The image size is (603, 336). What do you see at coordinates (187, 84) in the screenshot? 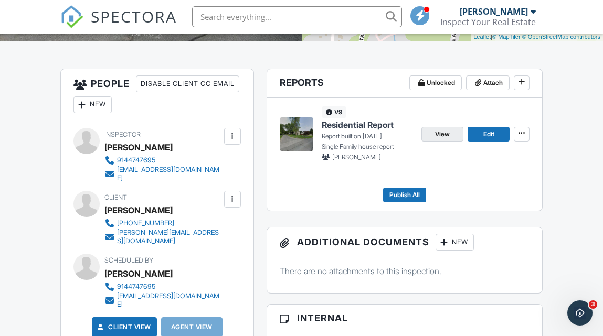
I see `div: Disable Client CC Email` at bounding box center [187, 84].